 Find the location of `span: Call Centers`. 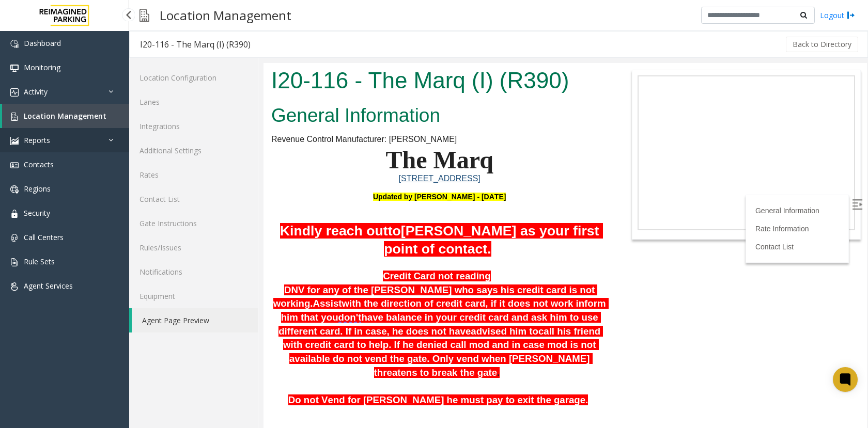

span: Call Centers is located at coordinates (43, 237).